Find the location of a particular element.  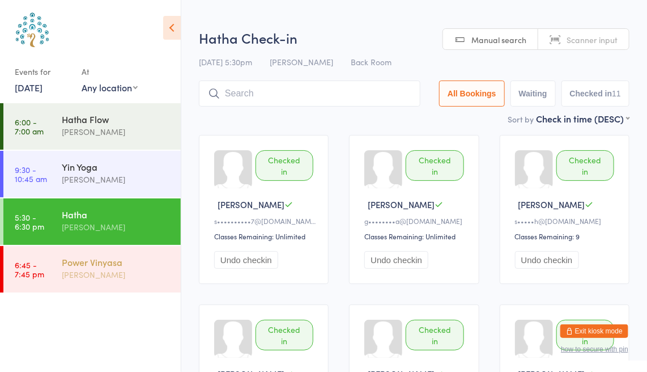

time: 5:30 - 6:30 pm is located at coordinates (29, 221).